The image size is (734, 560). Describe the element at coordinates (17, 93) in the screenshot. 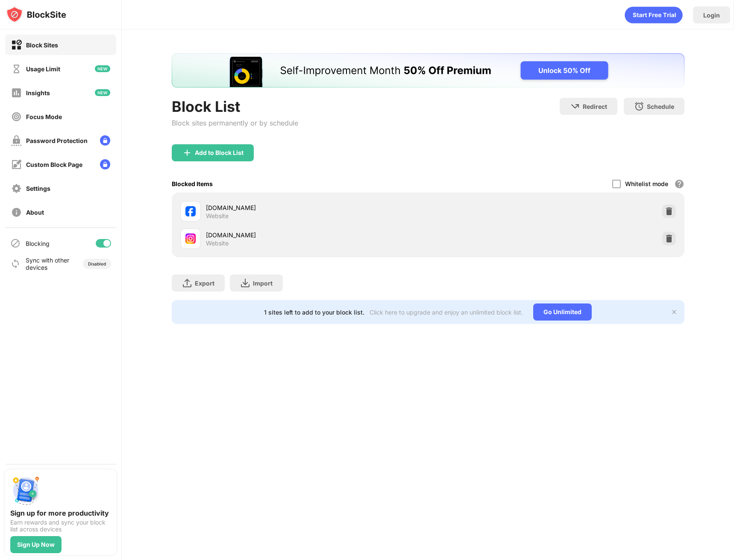

I see `img: insights-off.svg` at that location.